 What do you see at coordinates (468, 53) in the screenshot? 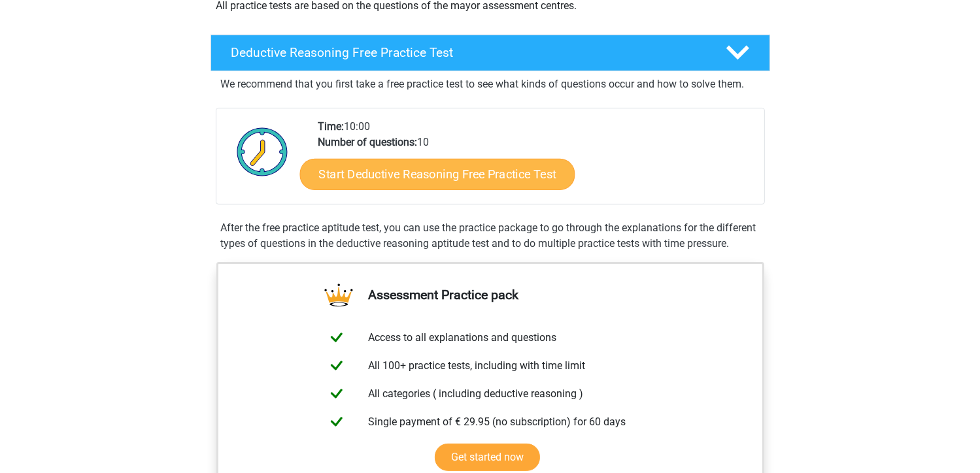
I see `h4: Deductive Reasoning Free Practice Test` at bounding box center [468, 53].